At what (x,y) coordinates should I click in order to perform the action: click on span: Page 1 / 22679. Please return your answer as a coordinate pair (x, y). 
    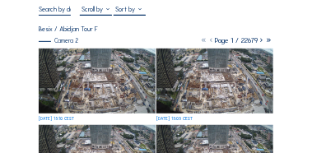
    Looking at the image, I should click on (237, 40).